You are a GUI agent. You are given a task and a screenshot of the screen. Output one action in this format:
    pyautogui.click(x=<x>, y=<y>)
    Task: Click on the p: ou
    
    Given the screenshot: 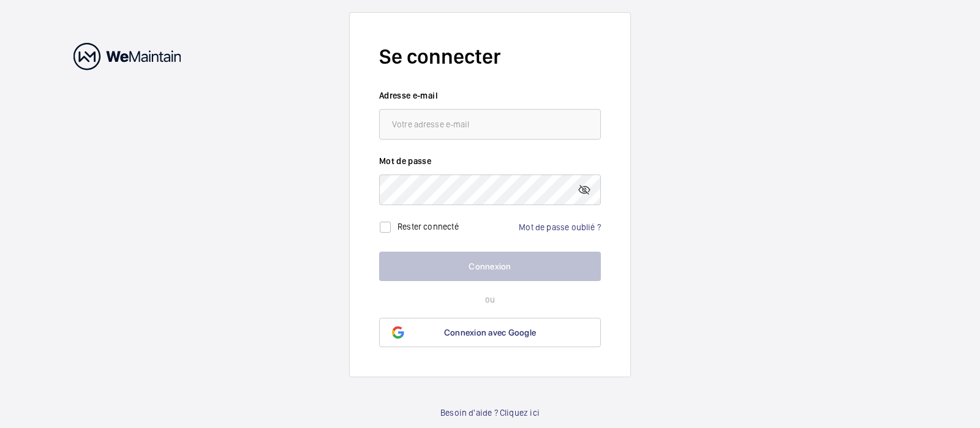 What is the action you would take?
    pyautogui.click(x=490, y=300)
    